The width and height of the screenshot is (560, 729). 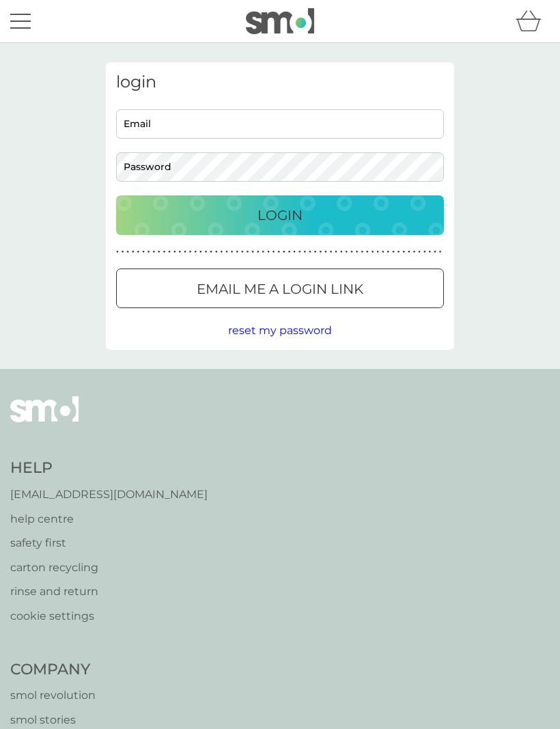 What do you see at coordinates (83, 695) in the screenshot?
I see `p: smol revolution` at bounding box center [83, 695].